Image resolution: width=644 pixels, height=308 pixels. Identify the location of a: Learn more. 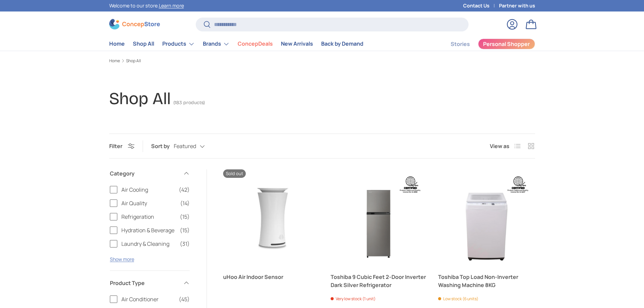
(171, 5).